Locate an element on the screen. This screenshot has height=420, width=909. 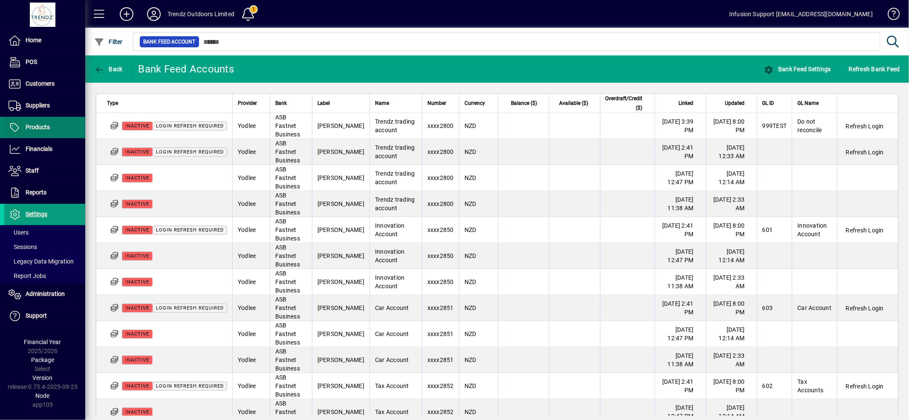
a: Administration is located at coordinates (45, 294).